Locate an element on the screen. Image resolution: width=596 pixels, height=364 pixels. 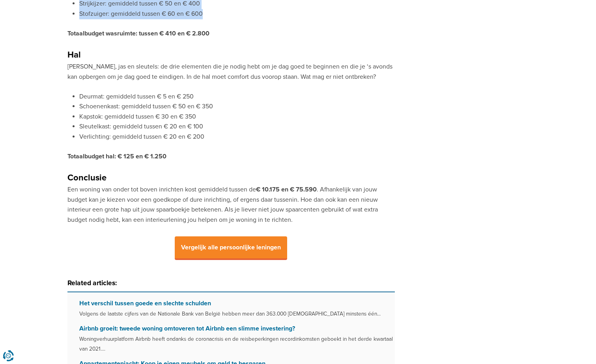
small: Volgens de laatste cijfers van de Nationale Bank van België hebben meer dan 363.000 [DEMOGRAPHIC_... is located at coordinates (230, 314).